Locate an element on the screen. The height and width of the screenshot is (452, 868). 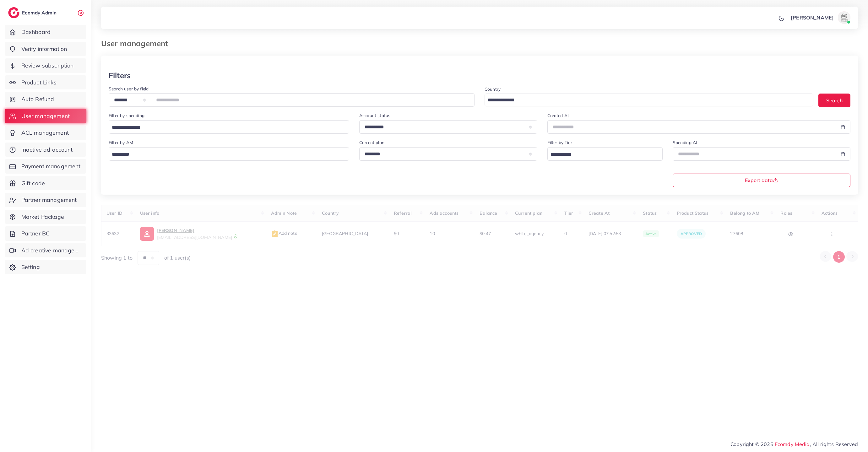
a: Verify information is located at coordinates (45, 49).